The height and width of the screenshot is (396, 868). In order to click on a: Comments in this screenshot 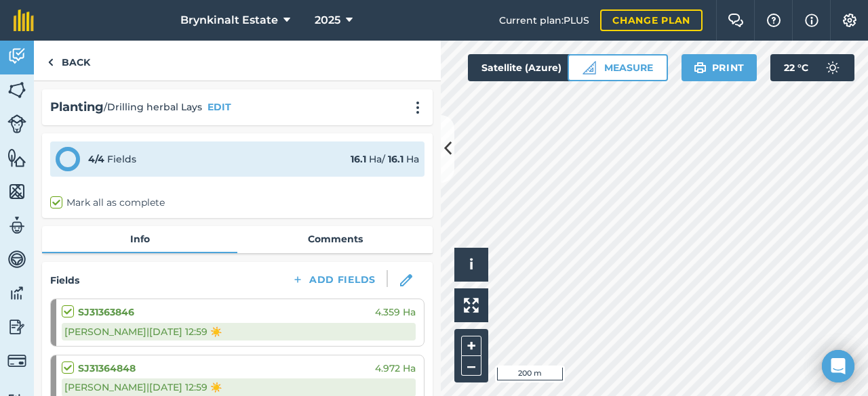, I will do `click(335, 239)`.